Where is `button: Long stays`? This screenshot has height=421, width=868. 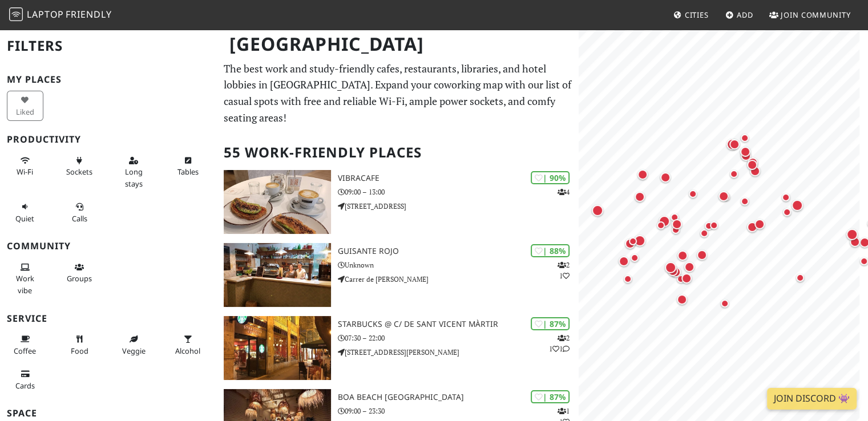
button: Long stays is located at coordinates (133, 172).